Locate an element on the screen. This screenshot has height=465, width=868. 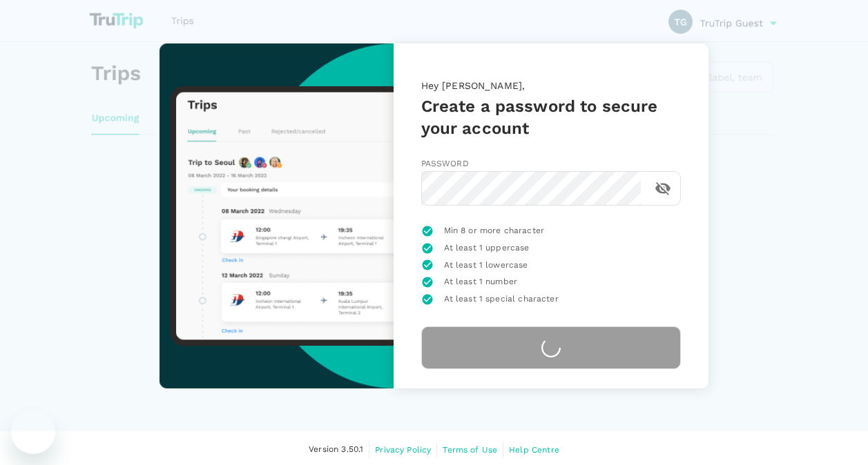
a: Privacy Policy is located at coordinates (403, 450).